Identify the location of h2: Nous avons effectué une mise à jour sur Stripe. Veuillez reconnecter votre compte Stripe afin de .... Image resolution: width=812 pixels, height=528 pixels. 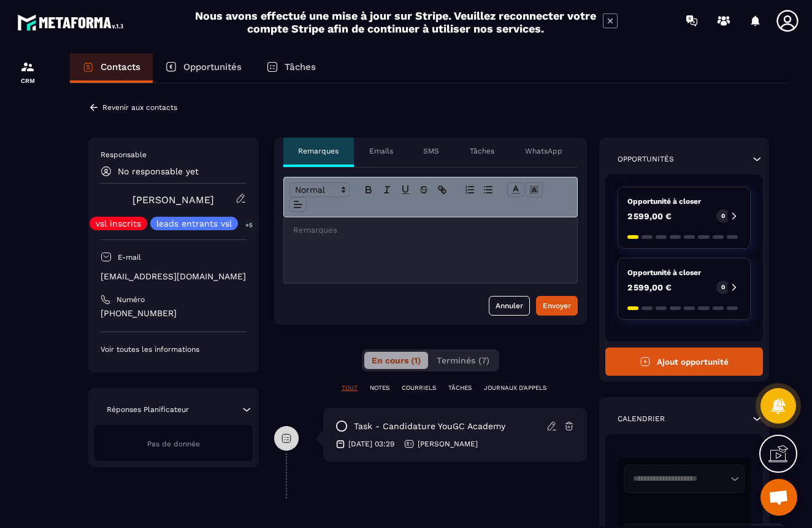
(396, 22).